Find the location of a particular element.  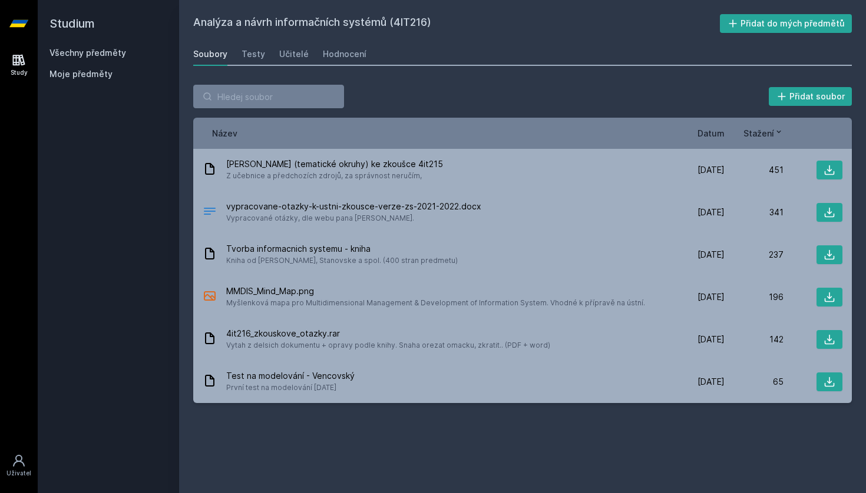

input: Hledej soubor is located at coordinates (268, 97).